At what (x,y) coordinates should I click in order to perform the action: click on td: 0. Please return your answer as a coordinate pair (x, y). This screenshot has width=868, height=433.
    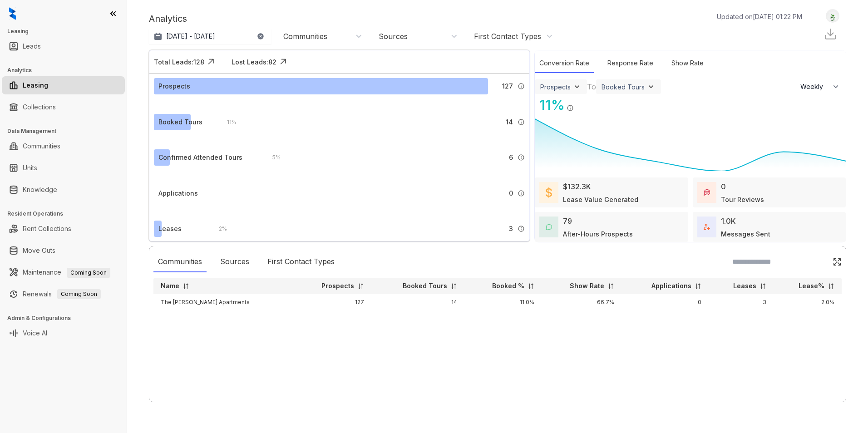
    Looking at the image, I should click on (665, 303).